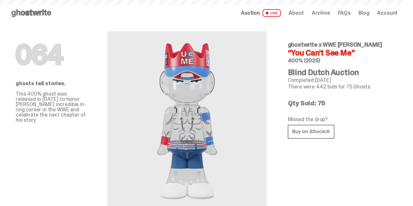 Image resolution: width=413 pixels, height=206 pixels. I want to click on a: FAQs, so click(344, 13).